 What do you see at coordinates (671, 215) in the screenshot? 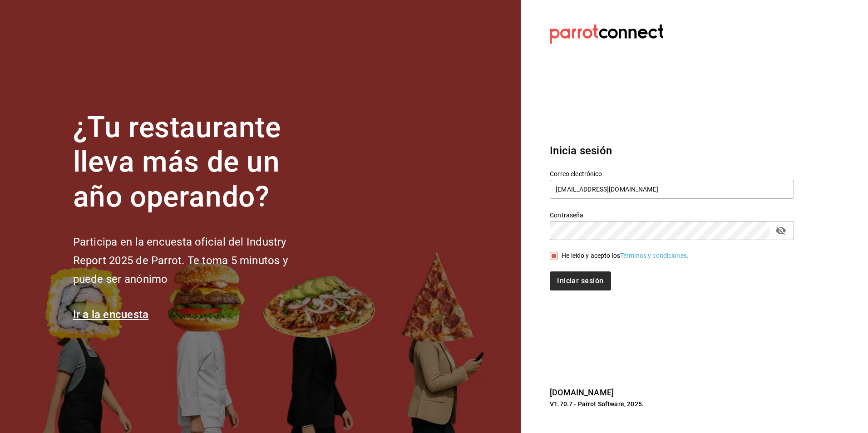
I see `label: Contraseña` at bounding box center [671, 215].